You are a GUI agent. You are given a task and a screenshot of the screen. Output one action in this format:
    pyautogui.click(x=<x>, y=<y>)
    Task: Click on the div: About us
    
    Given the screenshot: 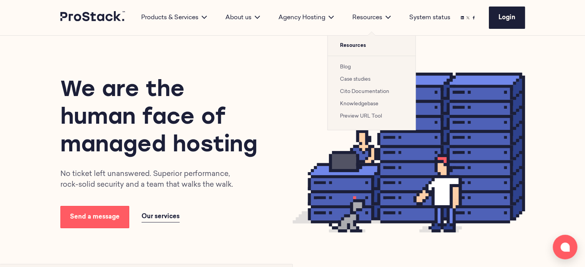 What is the action you would take?
    pyautogui.click(x=243, y=18)
    